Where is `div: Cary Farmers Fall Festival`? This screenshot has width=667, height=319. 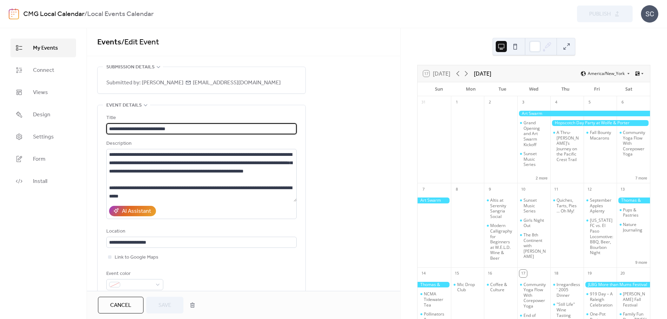
div: Cary Farmers Fall Festival is located at coordinates (633, 299).